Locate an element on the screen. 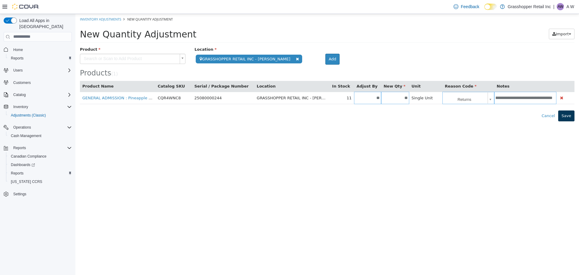  a: Customers is located at coordinates (22, 83).